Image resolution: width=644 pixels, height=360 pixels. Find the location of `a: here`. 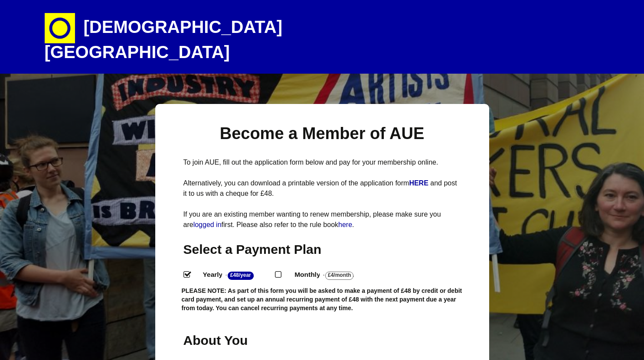

a: here is located at coordinates (345, 224).